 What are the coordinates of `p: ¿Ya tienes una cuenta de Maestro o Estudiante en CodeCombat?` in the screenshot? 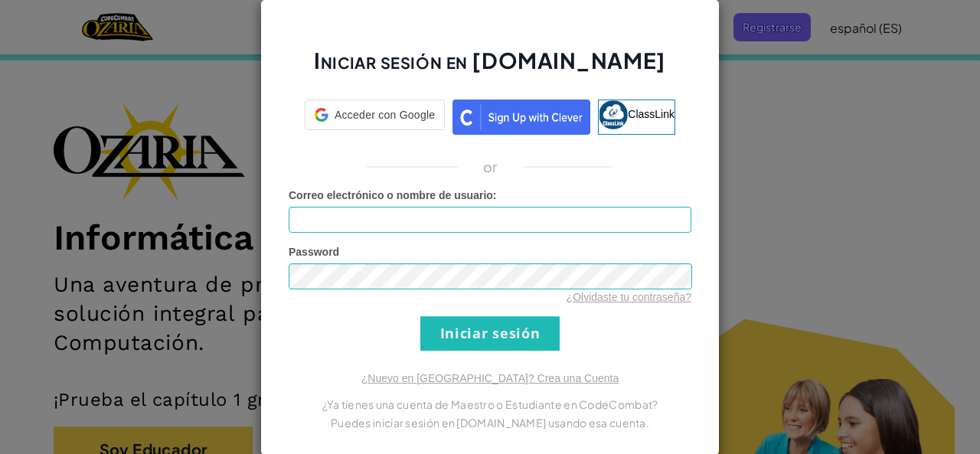 It's located at (490, 404).